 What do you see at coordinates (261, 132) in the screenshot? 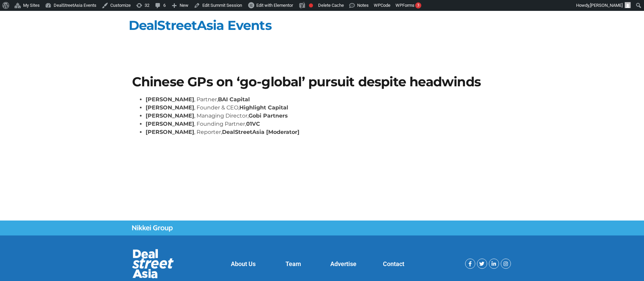
I see `strong: DealStreetAsia [Moderator]` at bounding box center [261, 132].